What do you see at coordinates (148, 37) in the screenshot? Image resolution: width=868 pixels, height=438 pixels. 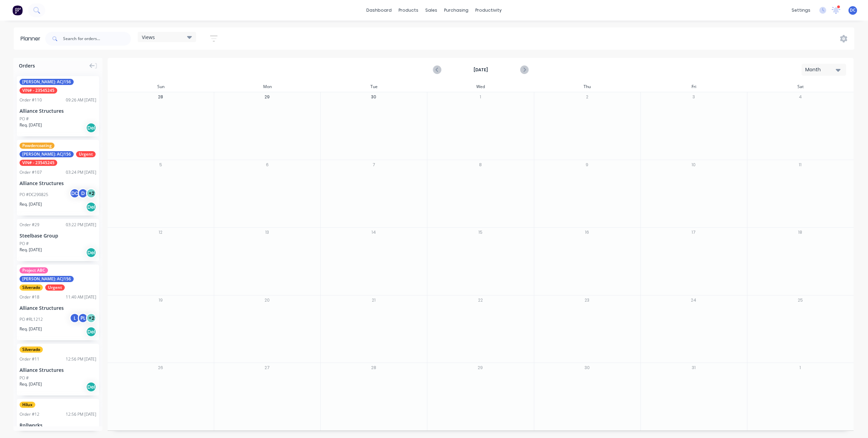 I see `span: Views` at bounding box center [148, 37].